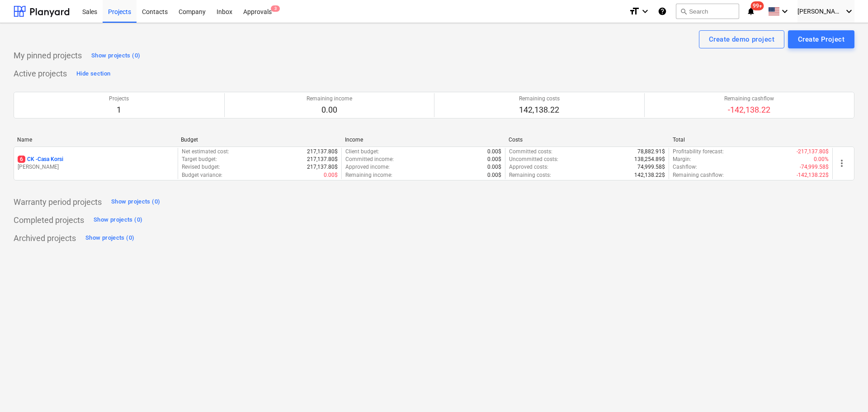  I want to click on p: -74,999.58$, so click(814, 167).